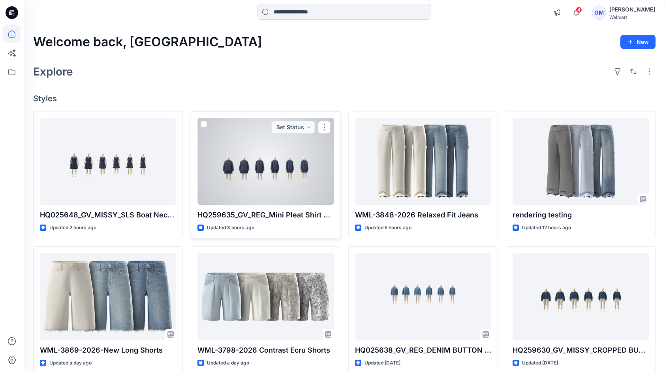 This screenshot has height=372, width=665. Describe the element at coordinates (423, 296) in the screenshot. I see `a: HQ025638_GV_REG_DENIM BUTTON UP SHIRT` at that location.